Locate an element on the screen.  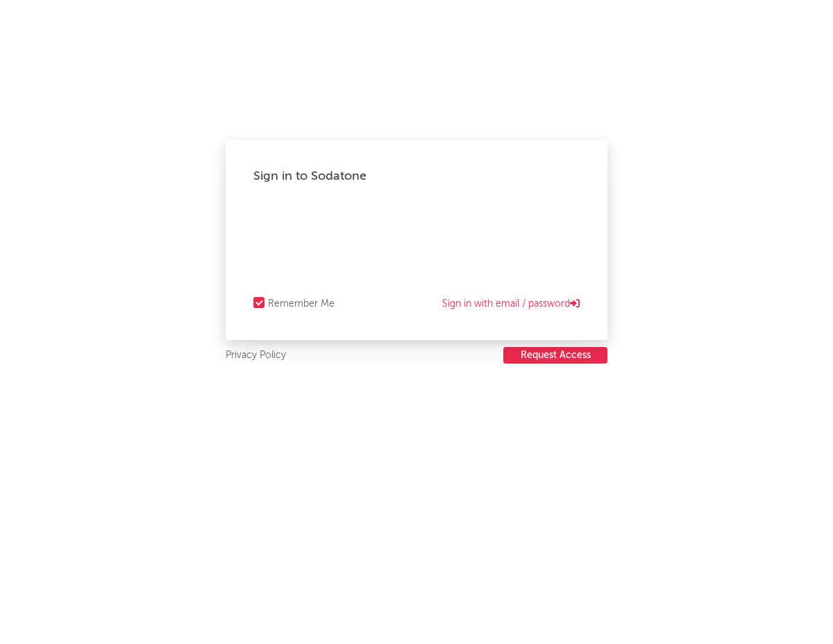
div: Sign in to Sodatone is located at coordinates (416, 176).